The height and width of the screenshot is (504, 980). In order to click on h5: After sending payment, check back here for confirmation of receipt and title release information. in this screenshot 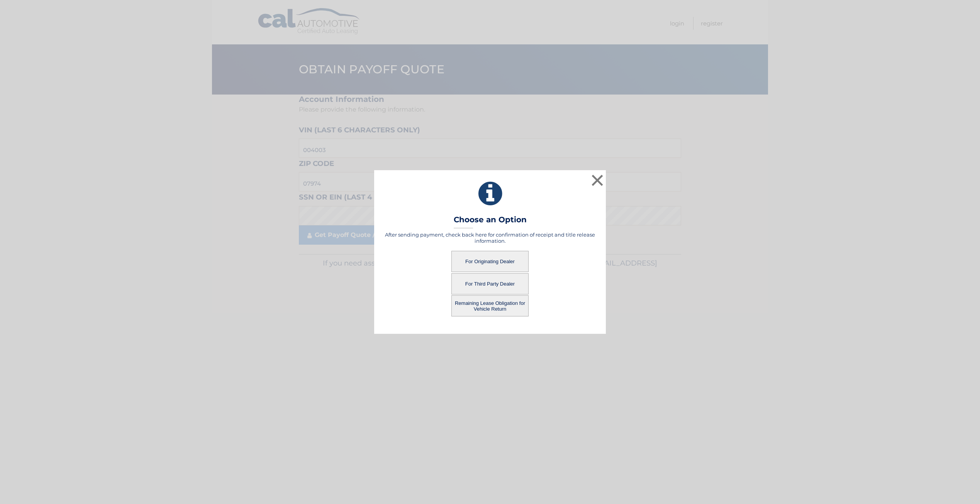, I will do `click(490, 237)`.